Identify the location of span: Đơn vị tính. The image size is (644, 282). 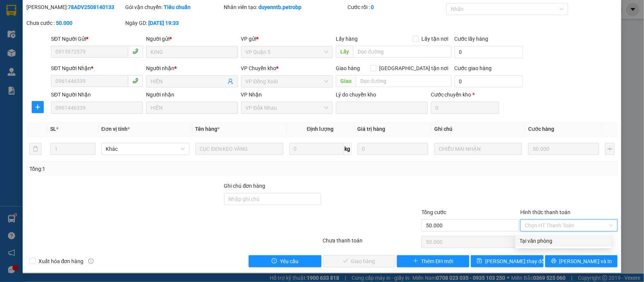
(116, 129).